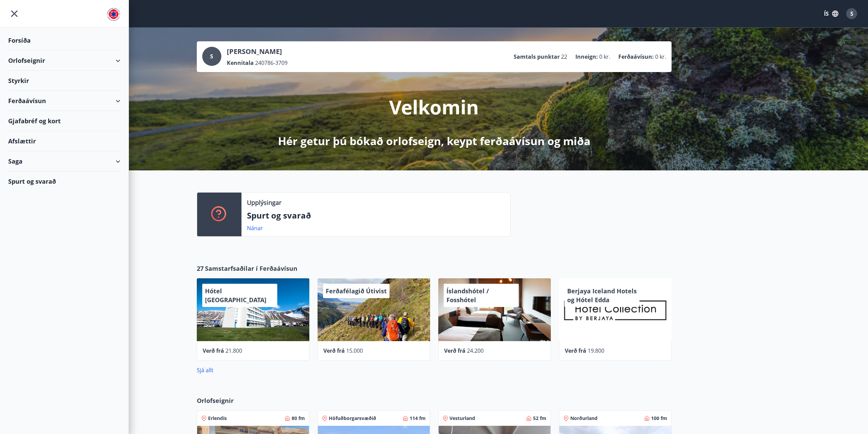 The width and height of the screenshot is (868, 434). I want to click on span: Vesturland, so click(462, 418).